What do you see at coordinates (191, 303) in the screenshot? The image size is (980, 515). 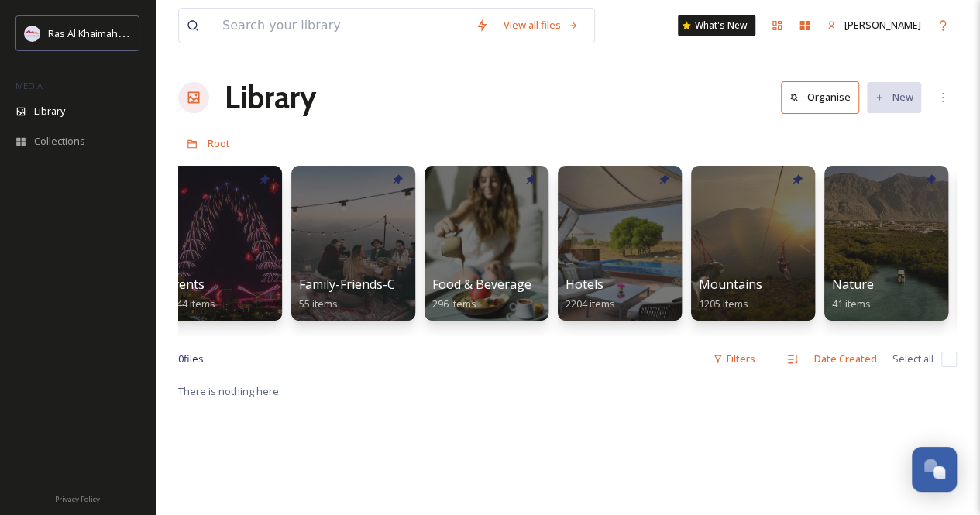 I see `span: 5444 items` at bounding box center [191, 303].